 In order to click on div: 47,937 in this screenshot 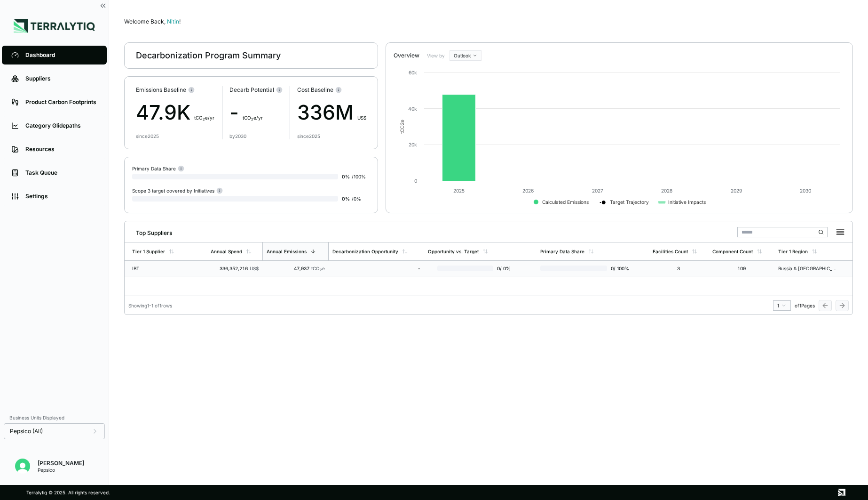, I will do `click(296, 268)`.